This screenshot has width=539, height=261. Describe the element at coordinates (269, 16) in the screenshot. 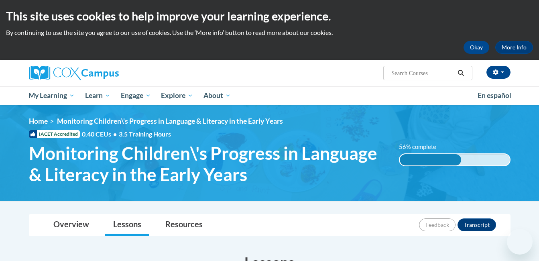

I see `h2: This site uses cookies to help improve your learning experience.` at that location.